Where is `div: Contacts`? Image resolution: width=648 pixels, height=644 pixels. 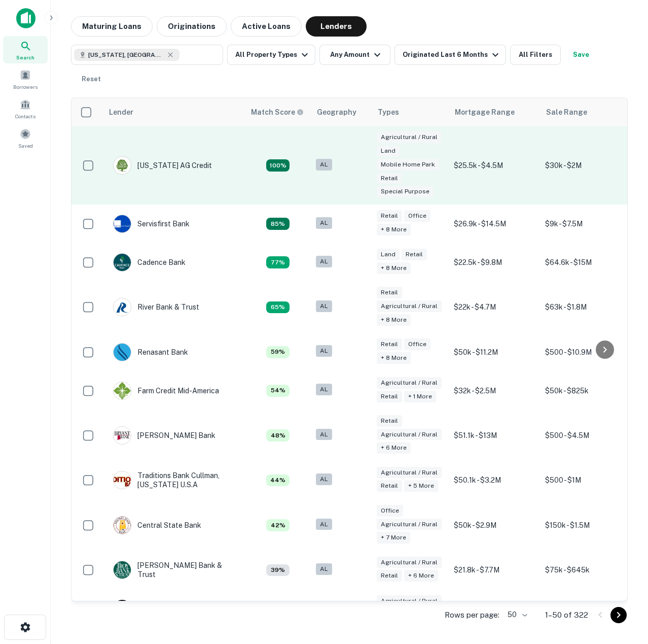 div: Contacts is located at coordinates (25, 109).